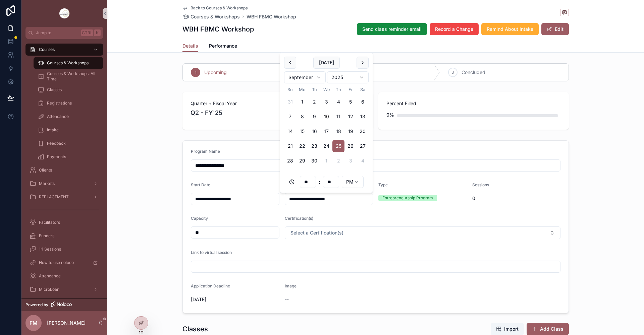  Describe the element at coordinates (64, 170) in the screenshot. I see `a: Clients` at that location.